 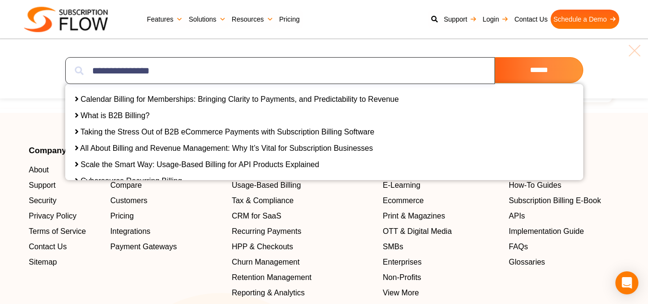 What do you see at coordinates (302, 231) in the screenshot?
I see `a: Recurring Payments` at bounding box center [302, 231].